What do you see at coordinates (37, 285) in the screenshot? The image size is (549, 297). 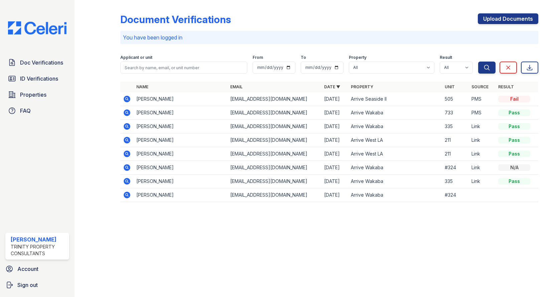 I see `a: Sign out` at bounding box center [37, 285].